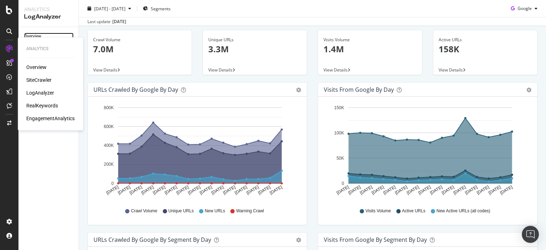 The height and width of the screenshot is (250, 546). Describe the element at coordinates (109, 108) in the screenshot. I see `text: 800K` at that location.